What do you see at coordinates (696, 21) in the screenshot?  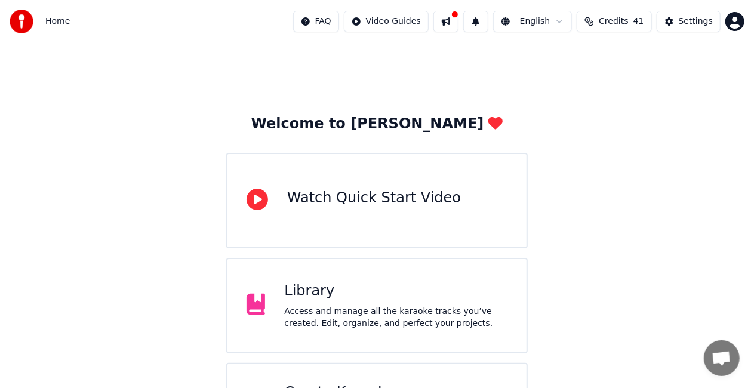 I see `div: Settings` at bounding box center [696, 21].